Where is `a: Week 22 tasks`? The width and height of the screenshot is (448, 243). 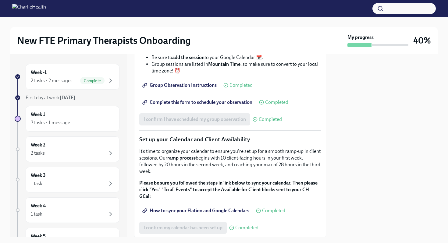
a: Week 22 tasks is located at coordinates (67, 149).